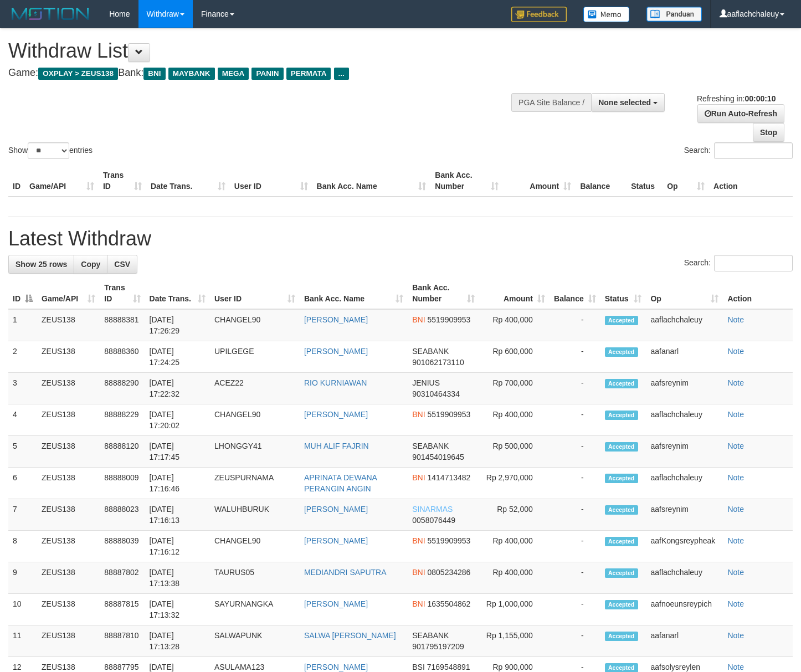 This screenshot has height=672, width=801. Describe the element at coordinates (514, 293) in the screenshot. I see `th: Amount: activate to sort column ascending` at that location.